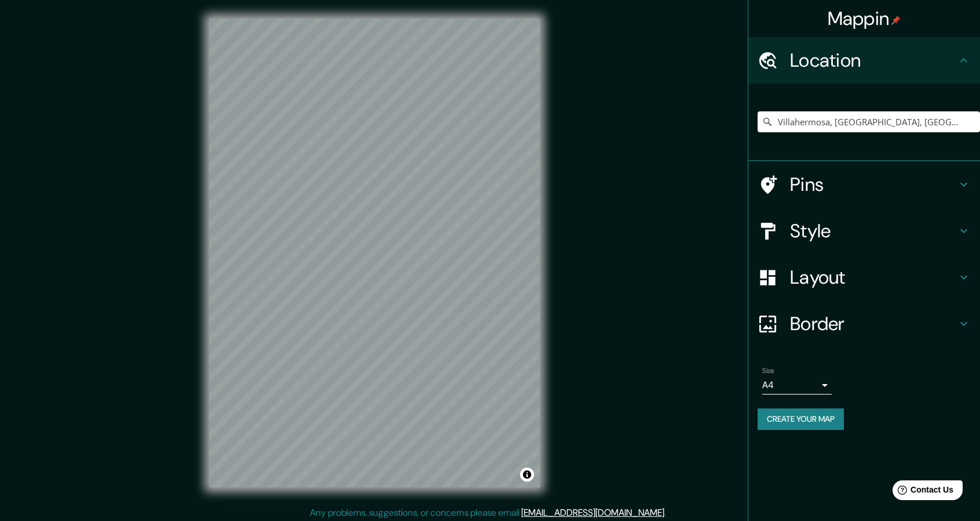 Image resolution: width=980 pixels, height=521 pixels. Describe the element at coordinates (897, 20) in the screenshot. I see `img: pin-icon.png` at that location.